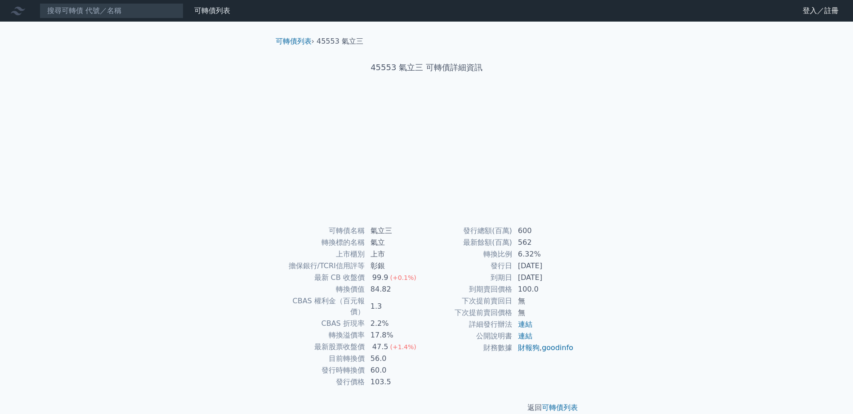  Describe the element at coordinates (396, 254) in the screenshot. I see `td: 上市` at that location.